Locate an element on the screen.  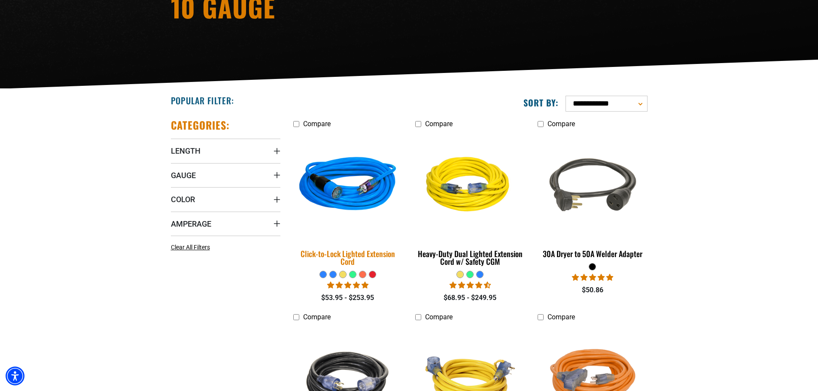
div: $53.95 - $253.95 is located at coordinates (348, 298).